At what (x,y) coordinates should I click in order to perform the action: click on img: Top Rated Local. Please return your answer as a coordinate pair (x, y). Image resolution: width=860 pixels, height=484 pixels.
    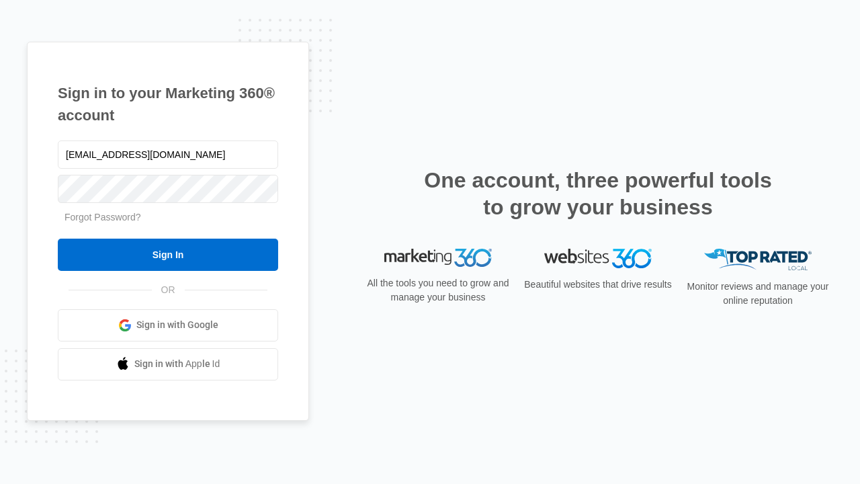
    Looking at the image, I should click on (758, 259).